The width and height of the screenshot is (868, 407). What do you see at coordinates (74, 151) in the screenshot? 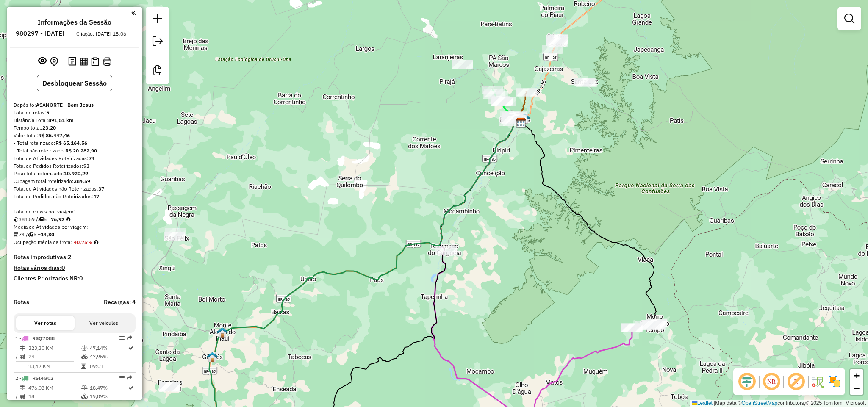
I see `div: - Total não roteirizado:` at bounding box center [74, 151].